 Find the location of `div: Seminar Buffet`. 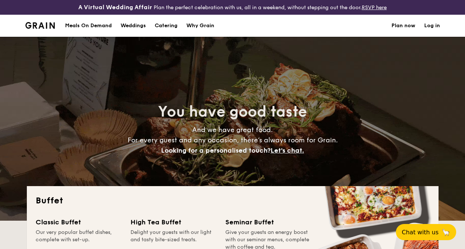

div: Seminar Buffet is located at coordinates (268, 222).